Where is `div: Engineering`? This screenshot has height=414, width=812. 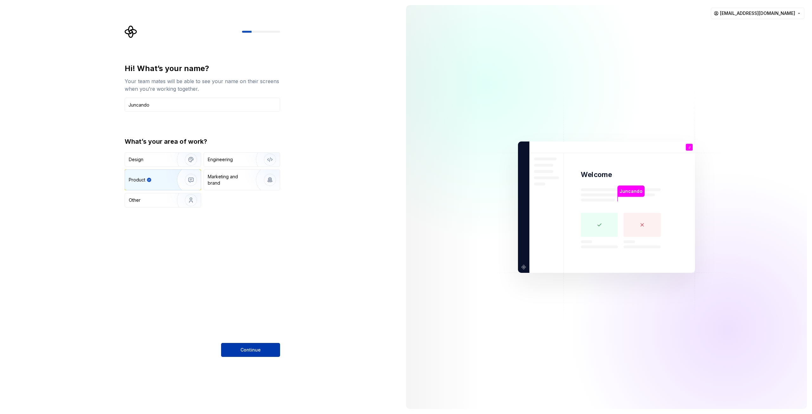
div: Engineering is located at coordinates (220, 159).